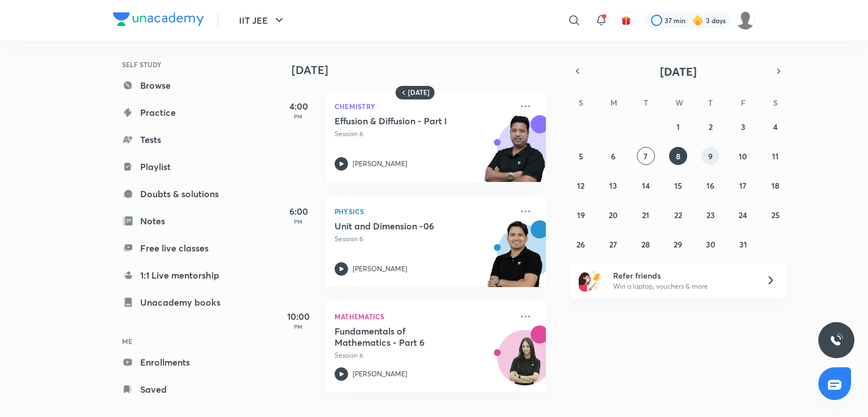  I want to click on button: October 1, 2025, so click(678, 127).